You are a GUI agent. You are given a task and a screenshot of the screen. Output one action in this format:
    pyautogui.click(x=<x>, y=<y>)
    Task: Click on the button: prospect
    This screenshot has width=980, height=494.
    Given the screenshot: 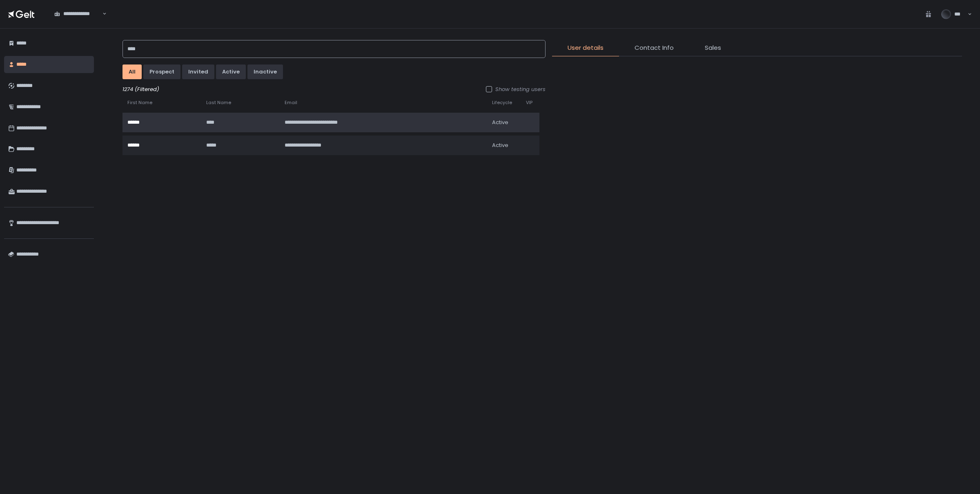 What is the action you would take?
    pyautogui.click(x=161, y=72)
    